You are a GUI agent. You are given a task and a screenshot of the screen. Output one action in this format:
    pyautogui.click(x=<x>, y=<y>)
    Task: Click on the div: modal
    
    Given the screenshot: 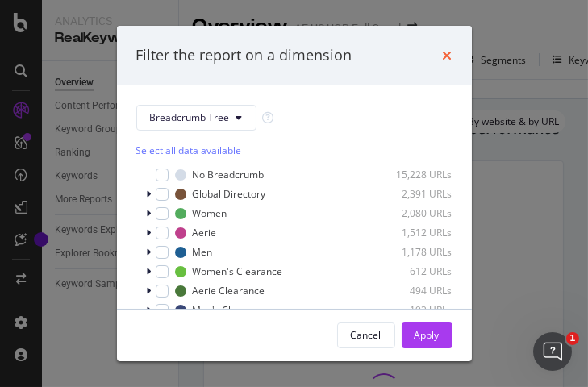 What is the action you would take?
    pyautogui.click(x=294, y=194)
    